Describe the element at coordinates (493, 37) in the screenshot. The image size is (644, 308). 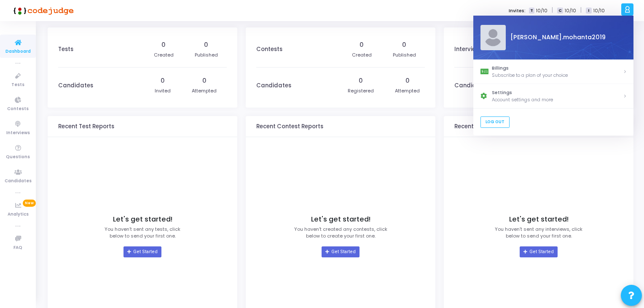
I see `img: Profile Picture` at that location.